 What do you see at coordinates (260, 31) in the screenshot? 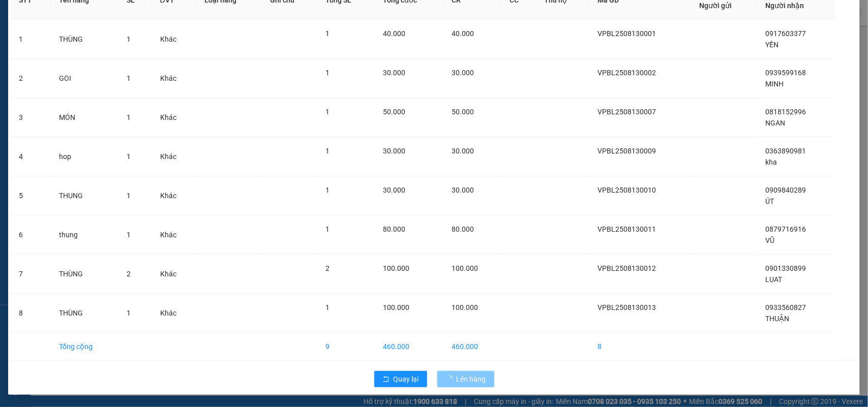
I see `li: 26 Phó Cơ Điều, Phường 12` at bounding box center [260, 31].